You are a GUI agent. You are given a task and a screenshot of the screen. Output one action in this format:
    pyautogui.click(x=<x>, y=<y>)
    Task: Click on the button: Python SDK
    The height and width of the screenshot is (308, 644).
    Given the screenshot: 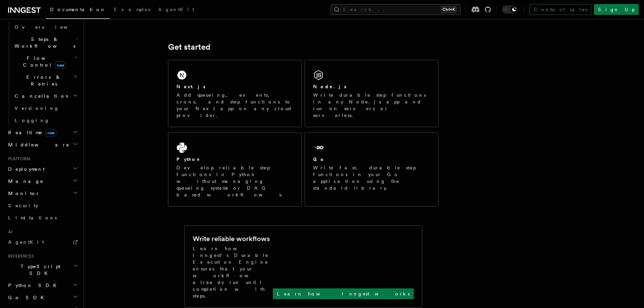 What is the action you would take?
    pyautogui.click(x=42, y=285)
    